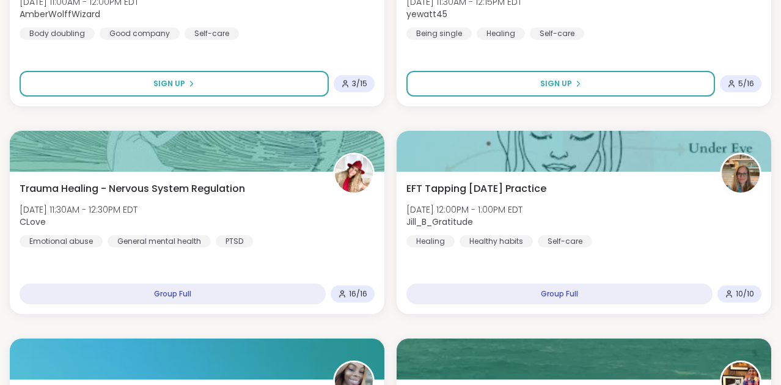  What do you see at coordinates (426, 14) in the screenshot?
I see `b: yewatt45` at bounding box center [426, 14].